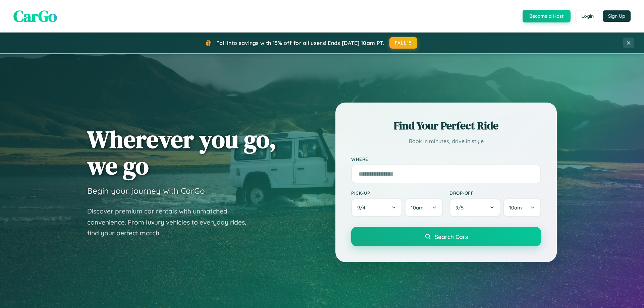 This screenshot has height=308, width=644. I want to click on button: 9/4, so click(377, 207).